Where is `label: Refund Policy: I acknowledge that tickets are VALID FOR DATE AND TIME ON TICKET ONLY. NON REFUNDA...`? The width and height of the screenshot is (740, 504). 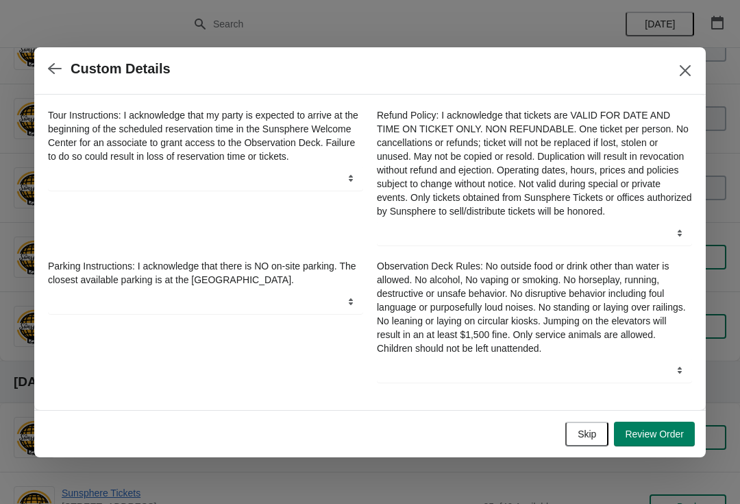 label: Refund Policy: I acknowledge that tickets are VALID FOR DATE AND TIME ON TICKET ONLY. NON REFUNDA... is located at coordinates (535, 163).